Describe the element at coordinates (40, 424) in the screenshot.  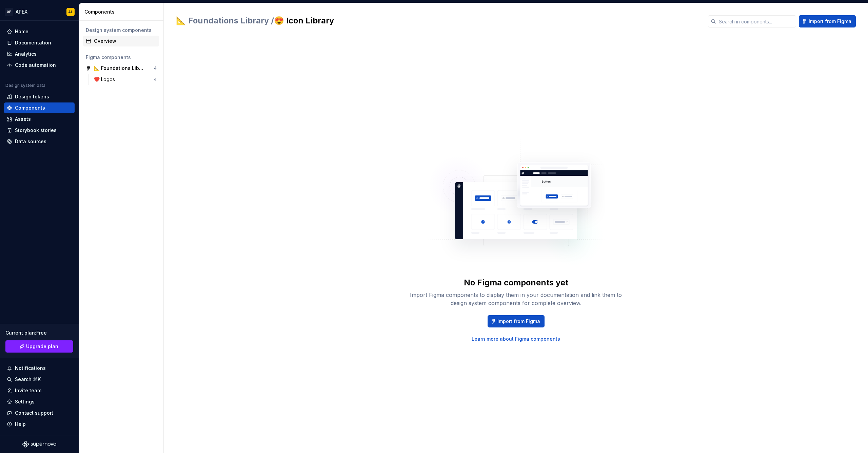
I see `button: Help` at that location.